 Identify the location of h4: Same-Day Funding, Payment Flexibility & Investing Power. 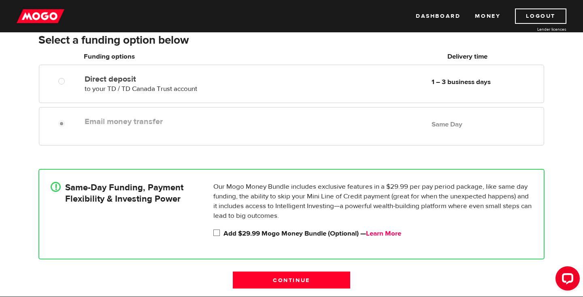
(124, 193).